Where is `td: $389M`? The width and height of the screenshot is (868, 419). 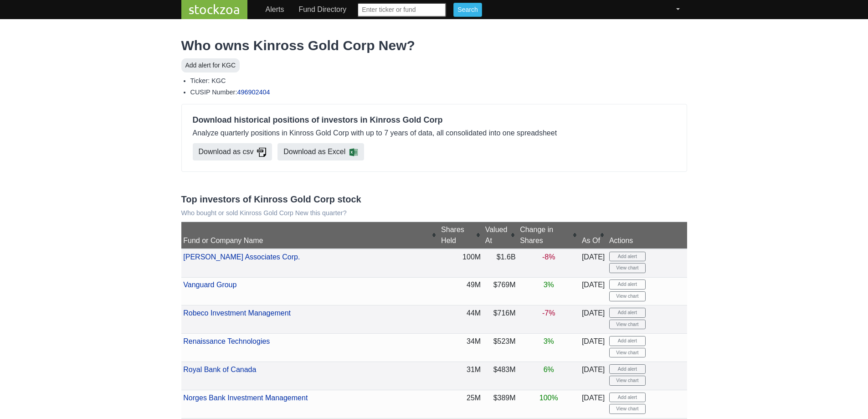
td: $389M is located at coordinates (500, 404).